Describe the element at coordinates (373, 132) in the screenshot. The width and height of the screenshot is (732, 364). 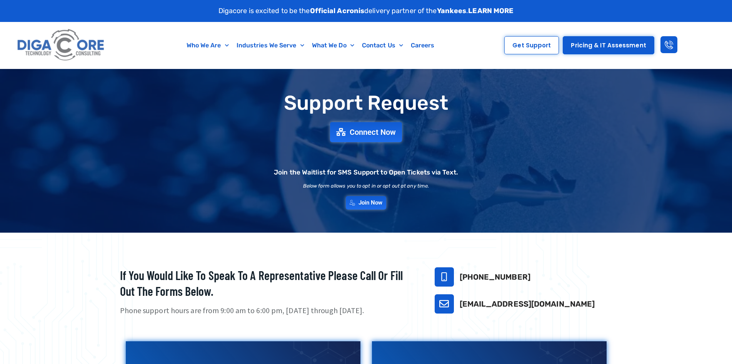
I see `span: Connect Now` at that location.